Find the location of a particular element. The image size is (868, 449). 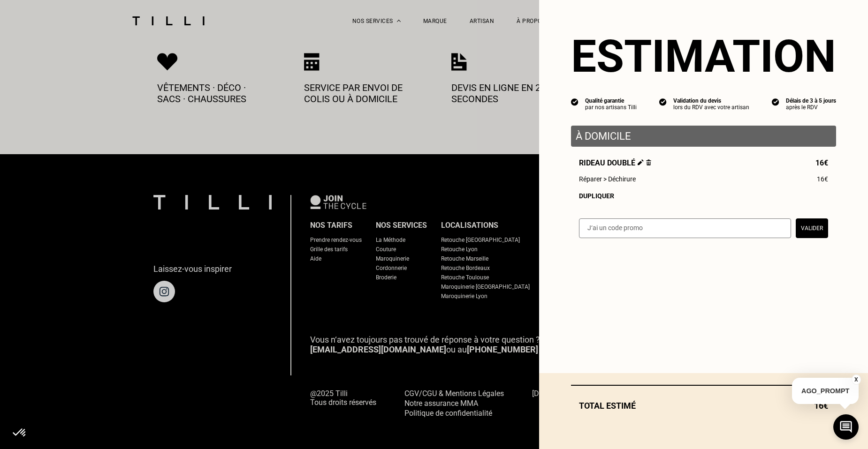

span: Rideau doublé is located at coordinates (615, 163).